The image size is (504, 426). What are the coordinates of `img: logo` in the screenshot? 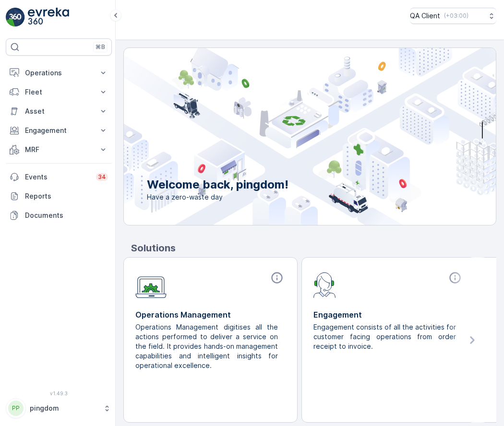 It's located at (16, 17).